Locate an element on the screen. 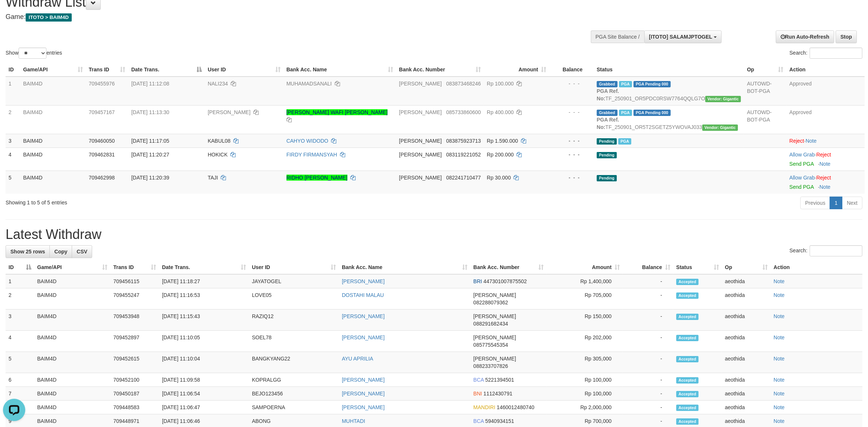  span: Copy is located at coordinates (61, 251).